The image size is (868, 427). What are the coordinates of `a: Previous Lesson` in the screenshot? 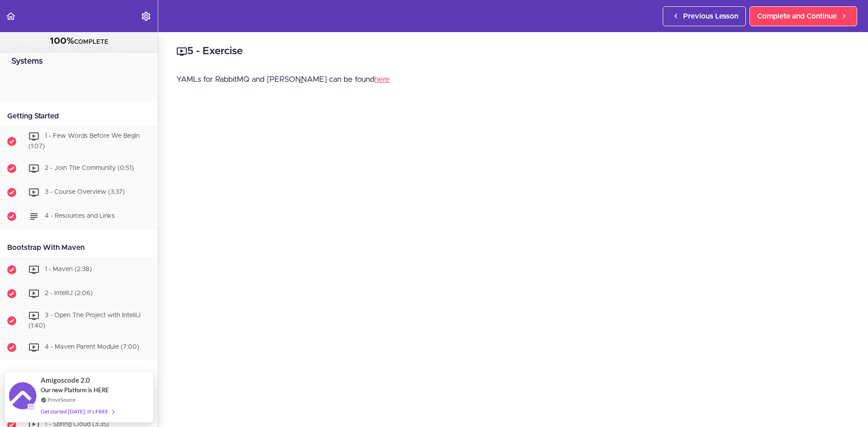 It's located at (705, 16).